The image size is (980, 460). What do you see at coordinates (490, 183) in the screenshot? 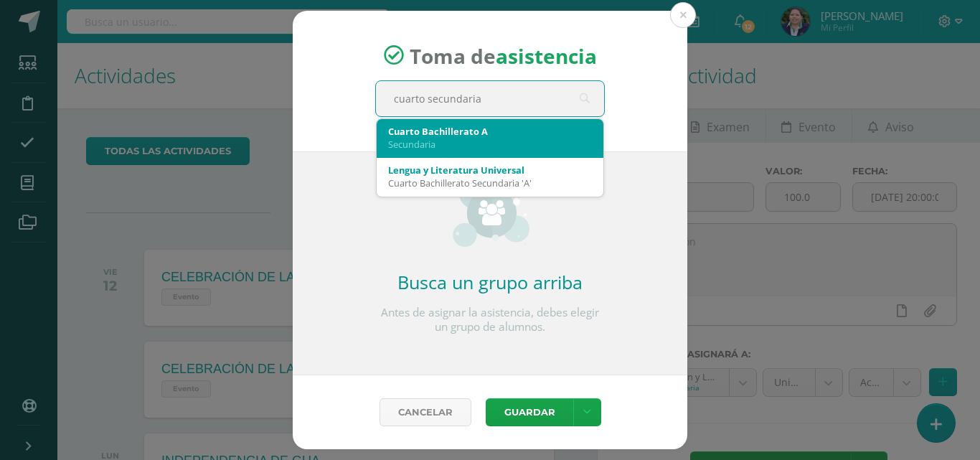
I see `div: Cuarto Bachillerato Secundaria 'A'` at bounding box center [490, 183].